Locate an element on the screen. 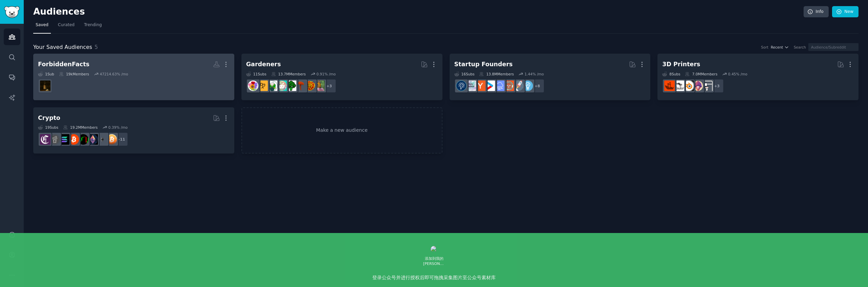 The height and width of the screenshot is (287, 868). img: SaaS is located at coordinates (499, 86).